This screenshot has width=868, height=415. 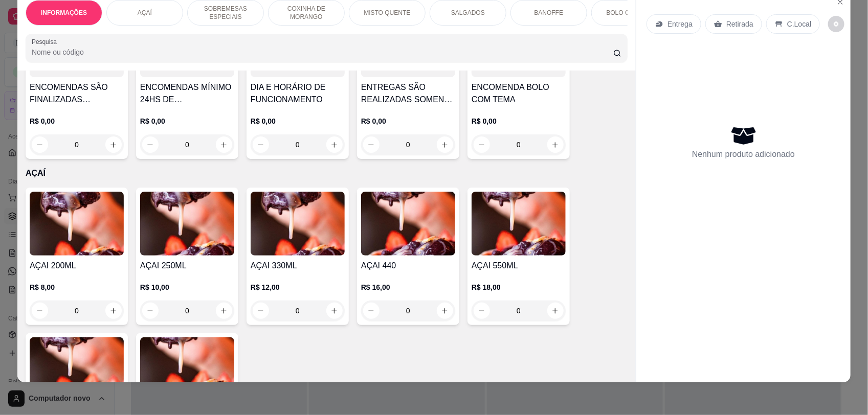 I want to click on h4: AÇAI 330ML, so click(x=298, y=265).